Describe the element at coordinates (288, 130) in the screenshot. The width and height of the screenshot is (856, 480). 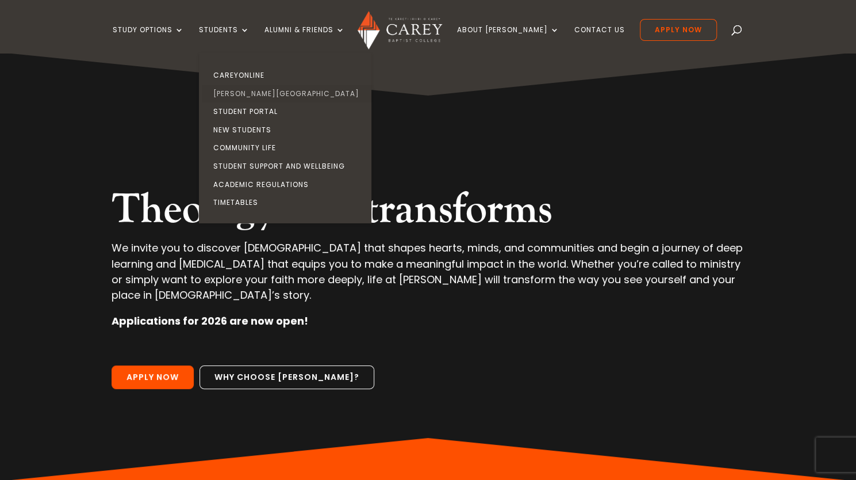
I see `a: New Students` at that location.